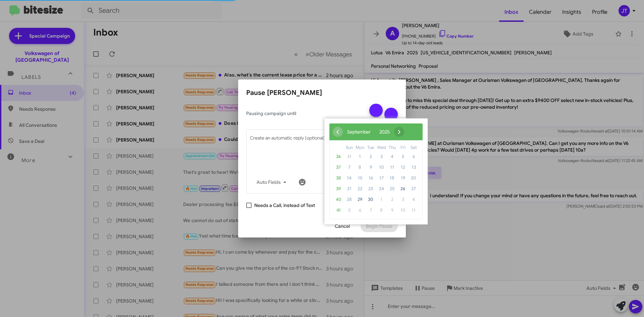 The image size is (644, 317). What do you see at coordinates (349, 157) in the screenshot?
I see `span: 31` at bounding box center [349, 157].